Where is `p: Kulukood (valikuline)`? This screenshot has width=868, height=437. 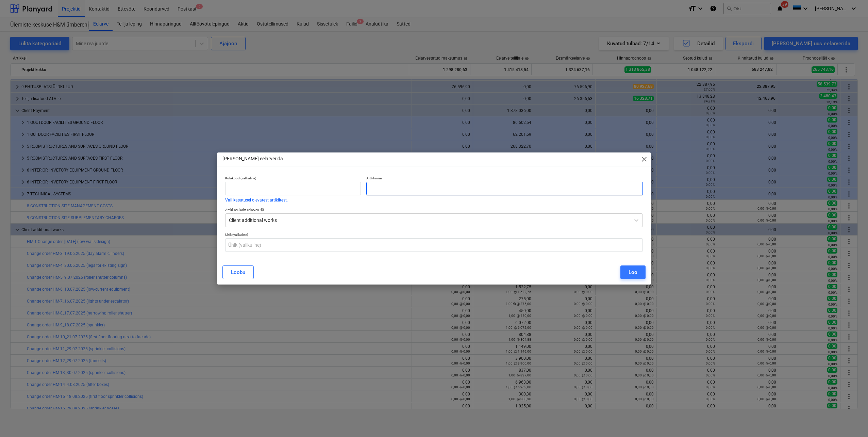
p: Kulukood (valikuline) is located at coordinates (293, 179).